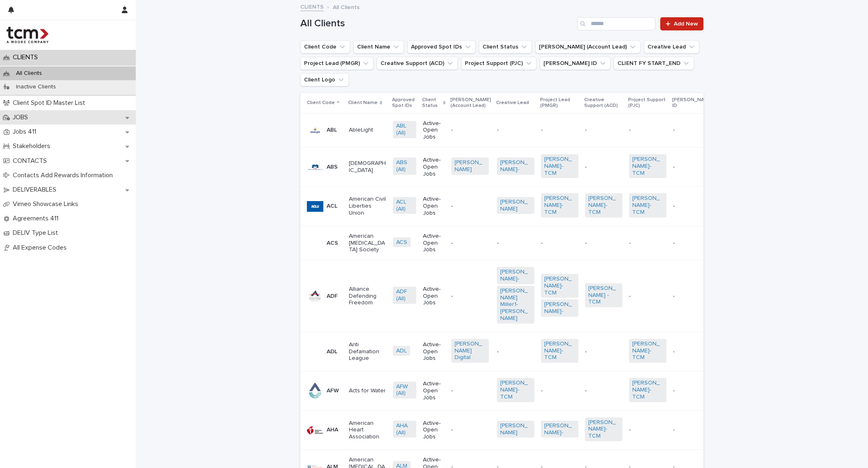 This screenshot has height=468, width=868. Describe the element at coordinates (686, 24) in the screenshot. I see `span: Add New` at that location.